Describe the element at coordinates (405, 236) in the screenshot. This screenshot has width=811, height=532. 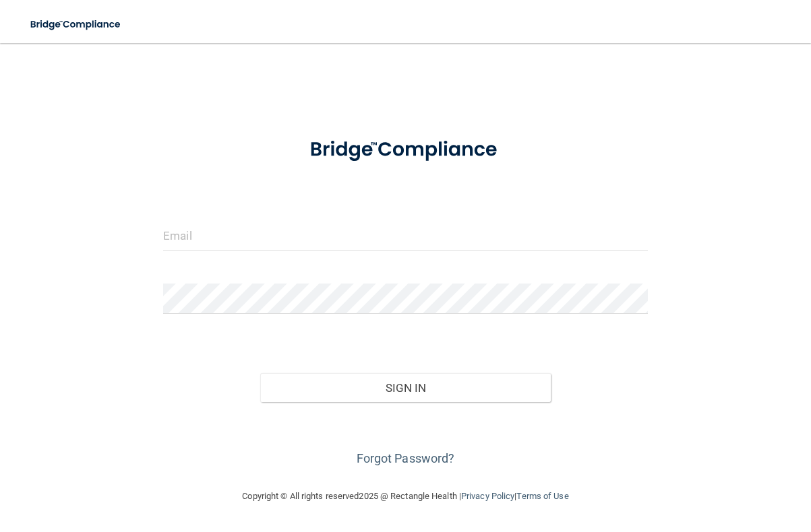
I see `input: Email` at that location.